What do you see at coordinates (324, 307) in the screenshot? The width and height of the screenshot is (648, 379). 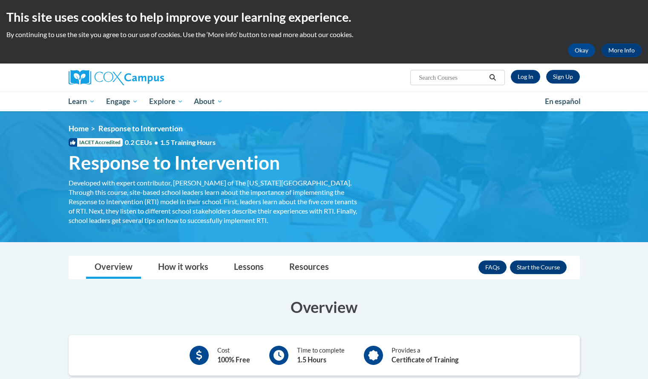 I see `h3: Overview` at bounding box center [324, 307].